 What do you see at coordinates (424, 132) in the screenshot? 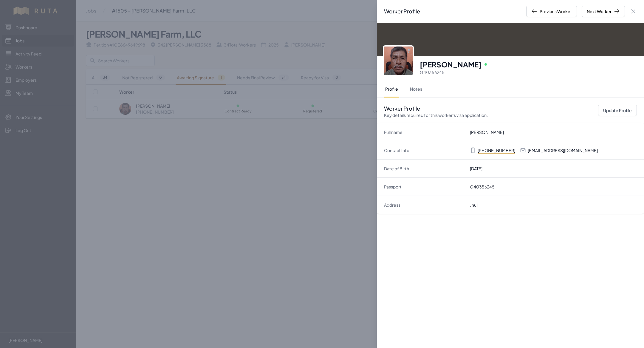
I see `dt: Full name` at bounding box center [424, 132].